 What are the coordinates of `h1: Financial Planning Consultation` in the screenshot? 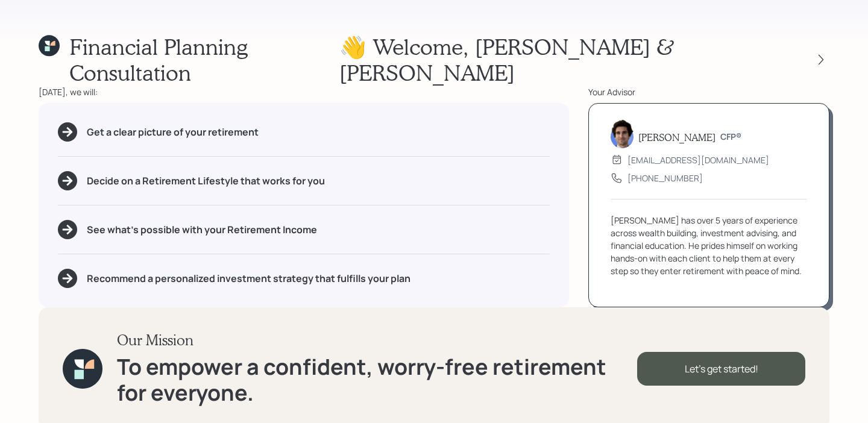 It's located at (204, 59).